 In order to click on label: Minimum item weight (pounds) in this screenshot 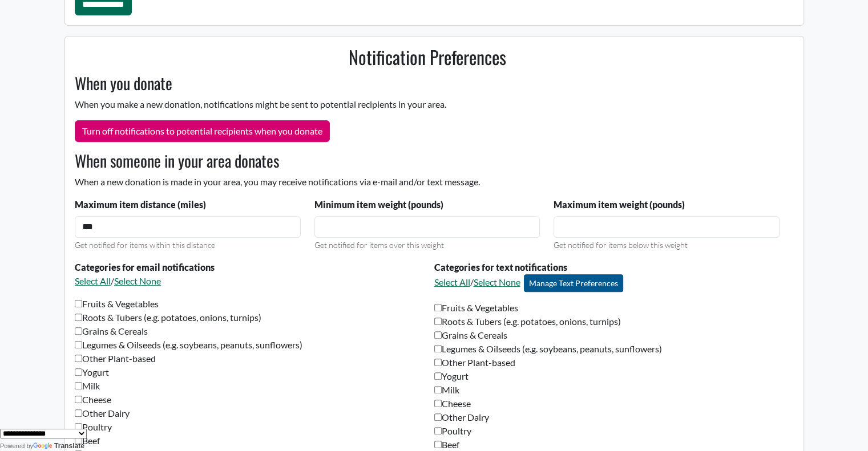, I will do `click(379, 205)`.